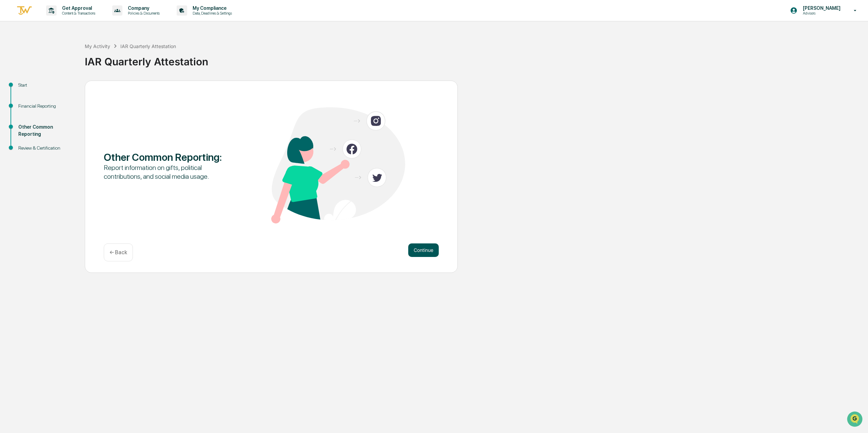  Describe the element at coordinates (142, 8) in the screenshot. I see `p: Company` at that location.